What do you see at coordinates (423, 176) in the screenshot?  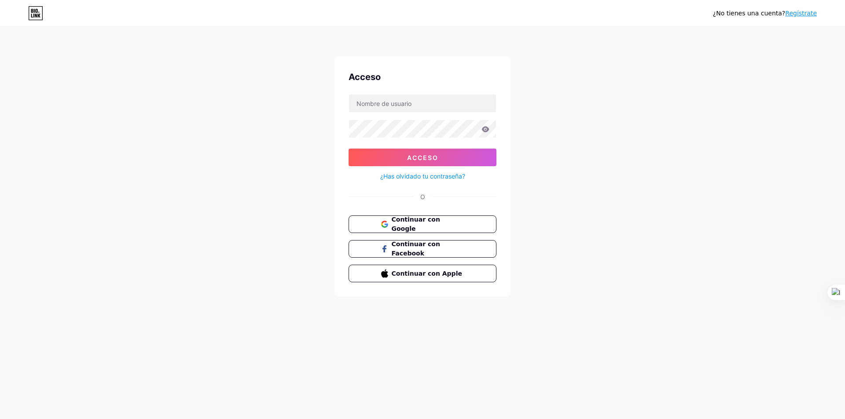 I see `font: ¿Has olvidado tu contraseña?` at bounding box center [423, 176].